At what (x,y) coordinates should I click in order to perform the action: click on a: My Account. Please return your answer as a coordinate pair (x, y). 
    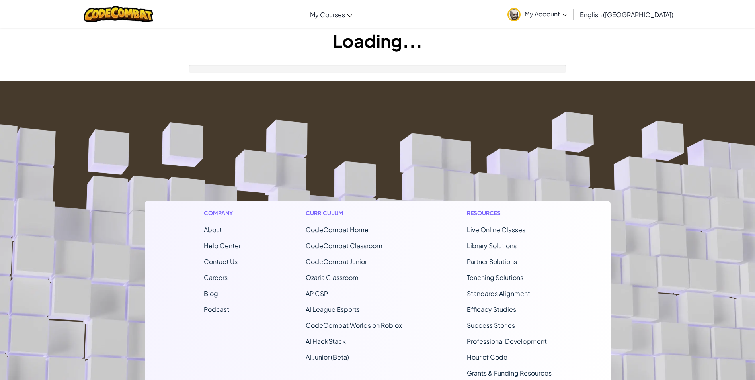
    Looking at the image, I should click on (537, 14).